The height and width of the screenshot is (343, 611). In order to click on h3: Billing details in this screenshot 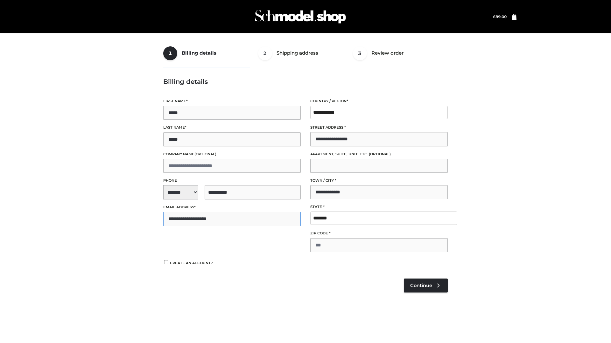, I will do `click(305, 82)`.